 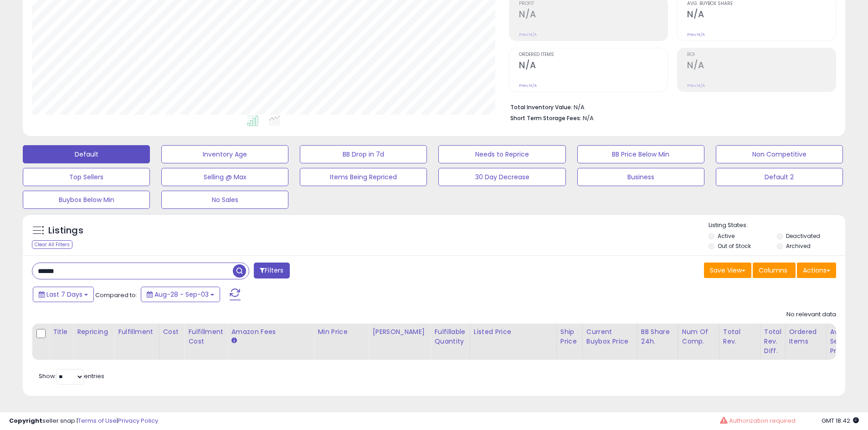 What do you see at coordinates (136, 331) in the screenshot?
I see `div: Fulfillment` at bounding box center [136, 331].